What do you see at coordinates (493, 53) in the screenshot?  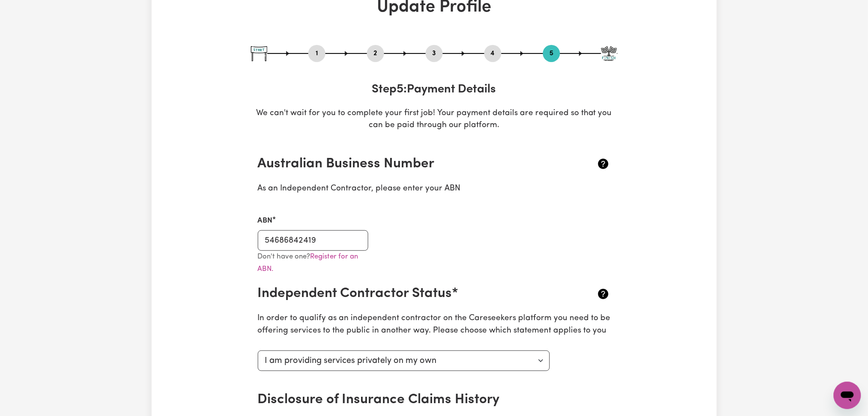 I see `button: Go to step 4` at bounding box center [493, 53].